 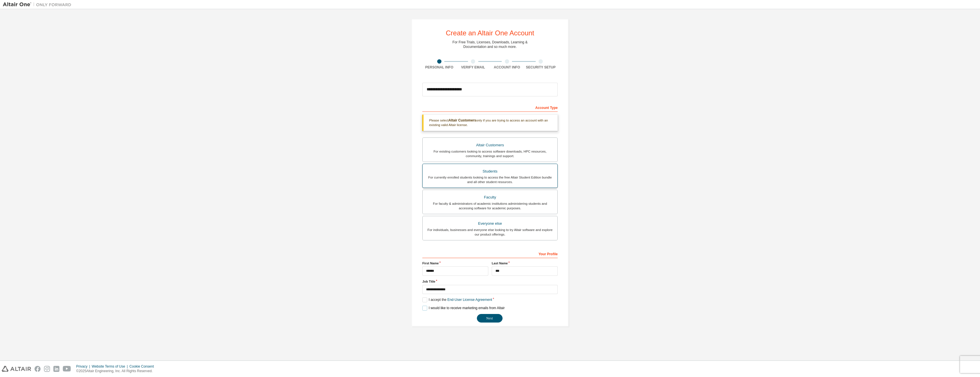 I want to click on div: Students, so click(x=490, y=172).